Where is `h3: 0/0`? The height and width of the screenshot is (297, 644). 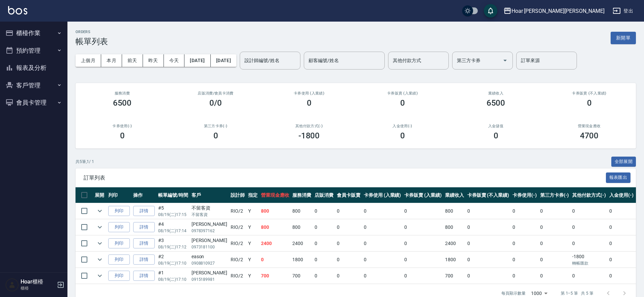
h3: 0/0 is located at coordinates (216, 103).